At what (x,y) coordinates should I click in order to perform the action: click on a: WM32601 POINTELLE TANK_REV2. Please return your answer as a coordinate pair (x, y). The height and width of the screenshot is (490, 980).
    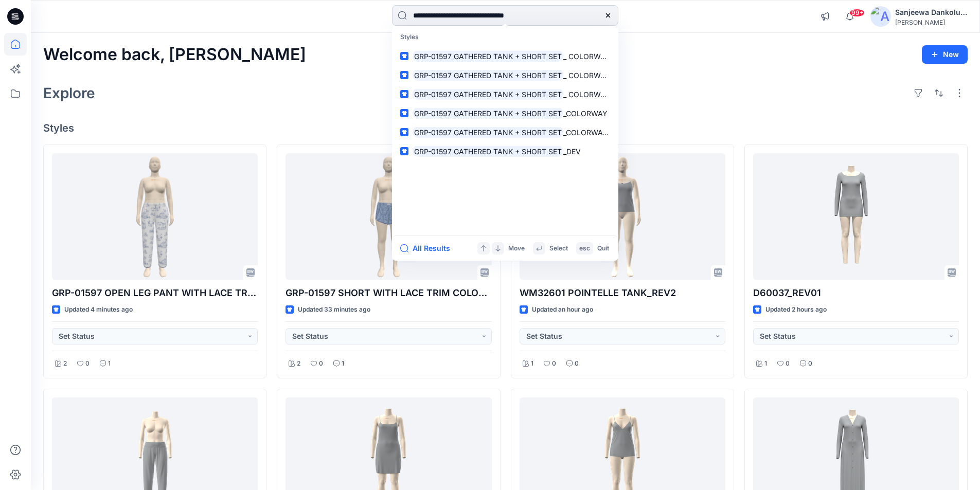
    Looking at the image, I should click on (623, 217).